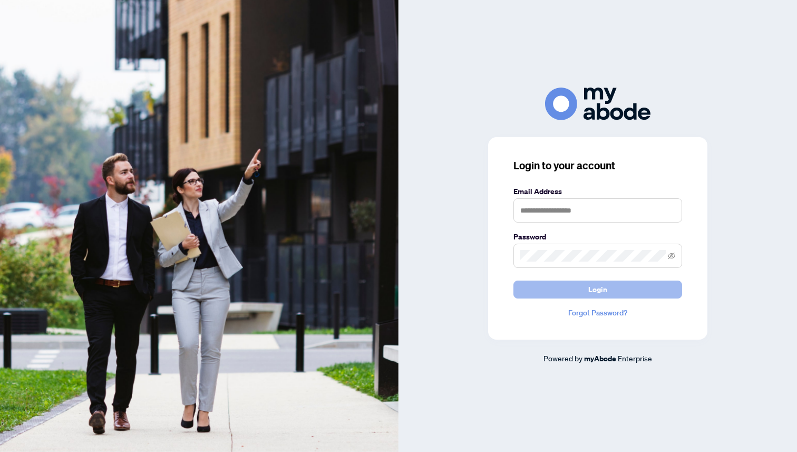  What do you see at coordinates (600, 358) in the screenshot?
I see `a: myAbode` at bounding box center [600, 358].